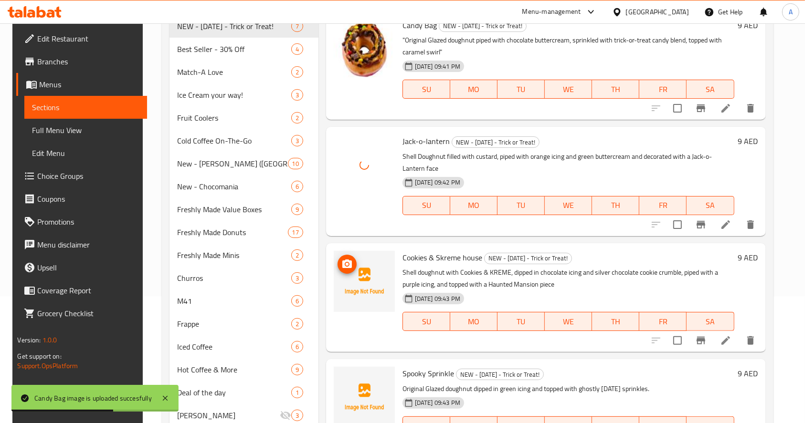 This screenshot has height=423, width=805. What do you see at coordinates (297, 118) in the screenshot?
I see `span: 2` at bounding box center [297, 118].